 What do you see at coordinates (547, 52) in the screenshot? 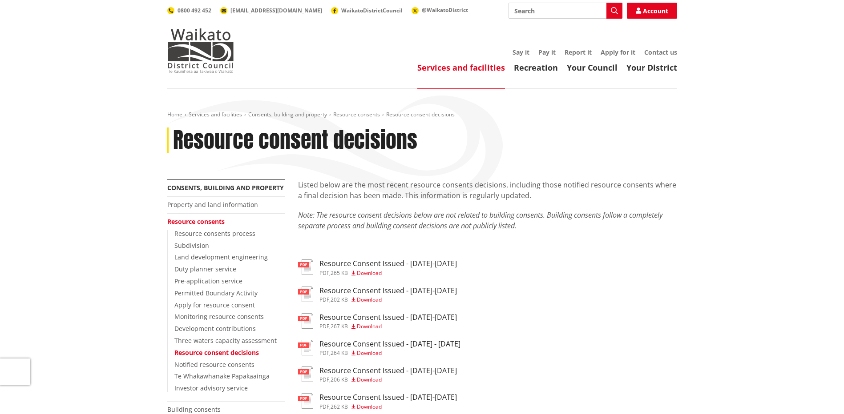
I see `a: Pay it` at bounding box center [547, 52].